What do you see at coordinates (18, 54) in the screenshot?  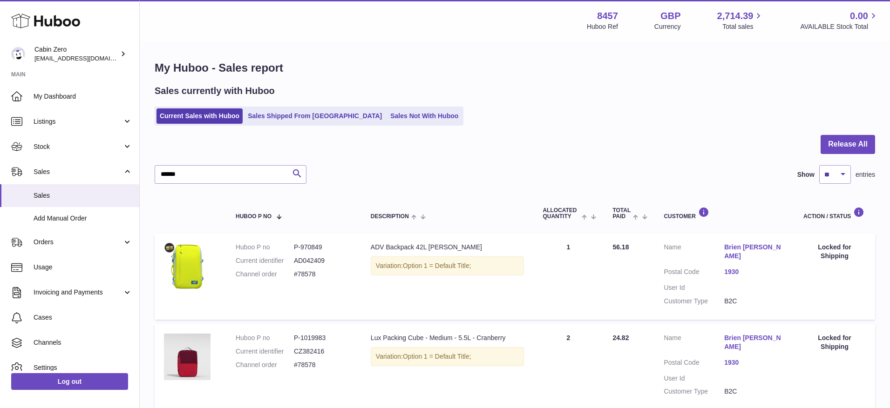 I see `img: huboo@cabinzero.com` at bounding box center [18, 54].